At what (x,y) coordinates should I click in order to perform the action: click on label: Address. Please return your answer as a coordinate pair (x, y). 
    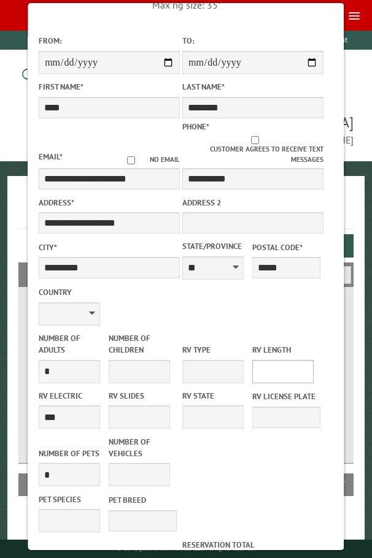
    Looking at the image, I should click on (110, 202).